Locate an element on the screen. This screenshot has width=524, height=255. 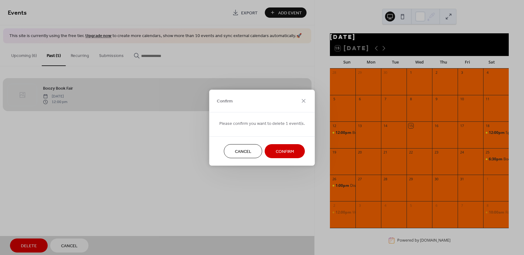
button: Cancel is located at coordinates (243, 151).